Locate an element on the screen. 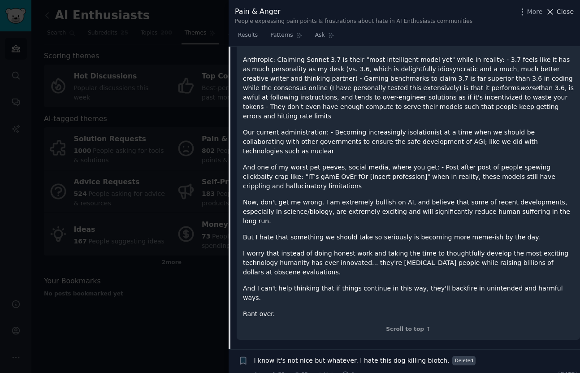 Image resolution: width=580 pixels, height=373 pixels. span: More is located at coordinates (535, 12).